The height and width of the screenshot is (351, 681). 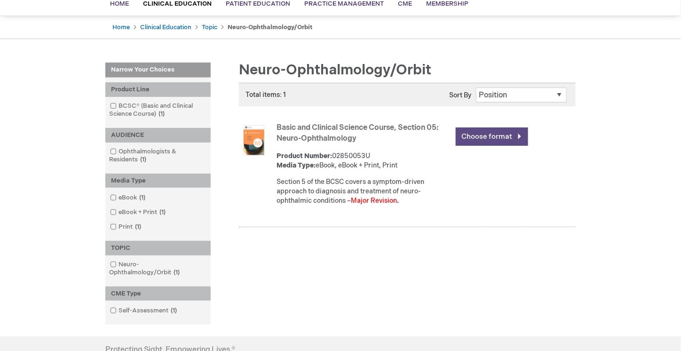 I want to click on img: Basic and Clinical Science Course, Section 05: Neuro-Ophthalmology, so click(x=254, y=140).